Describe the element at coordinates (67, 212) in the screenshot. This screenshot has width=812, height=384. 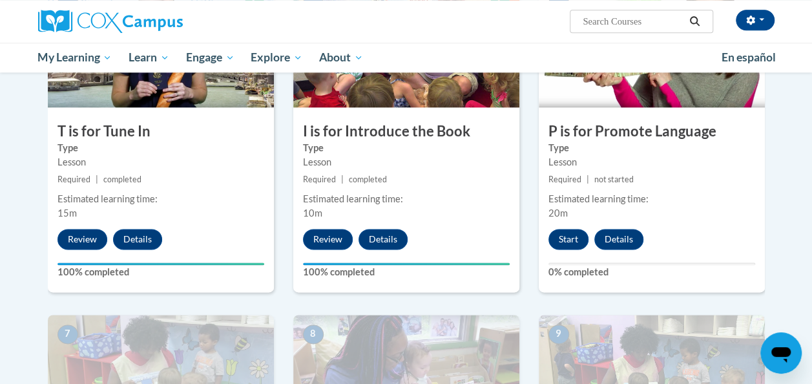
I see `span: 15m` at that location.